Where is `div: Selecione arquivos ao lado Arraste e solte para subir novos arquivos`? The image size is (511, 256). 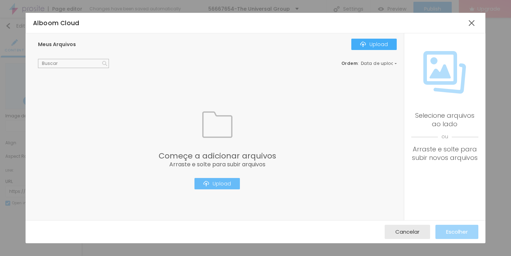
div: Selecione arquivos ao lado Arraste e solte para subir novos arquivos is located at coordinates (445, 137).